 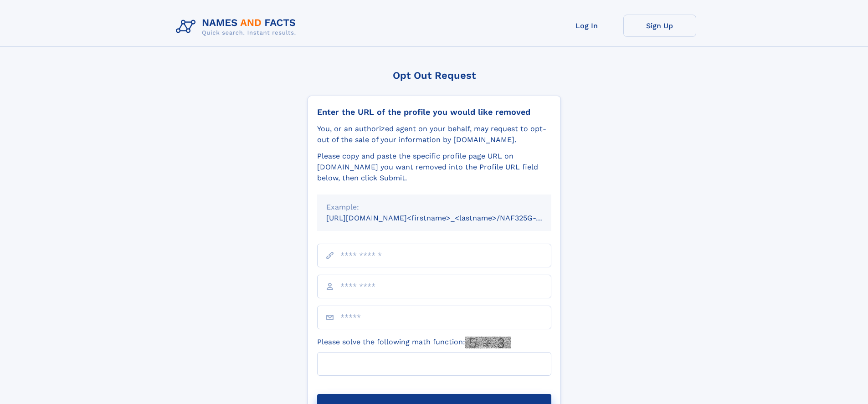 I want to click on a: Log In, so click(x=587, y=25).